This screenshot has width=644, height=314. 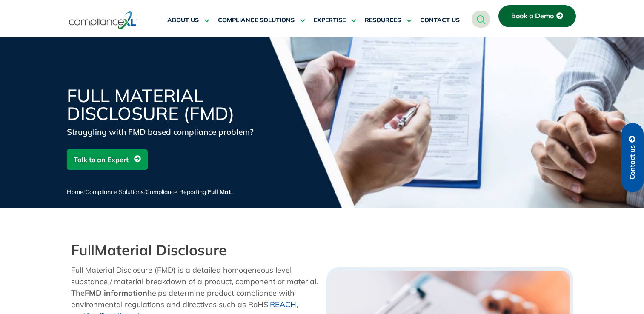 What do you see at coordinates (114, 192) in the screenshot?
I see `a: Compliance Solutions` at bounding box center [114, 192].